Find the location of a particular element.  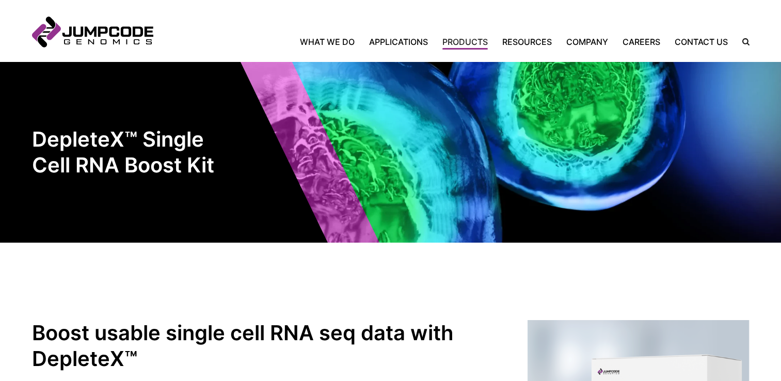

nav: Primary Navigation is located at coordinates (444, 42).